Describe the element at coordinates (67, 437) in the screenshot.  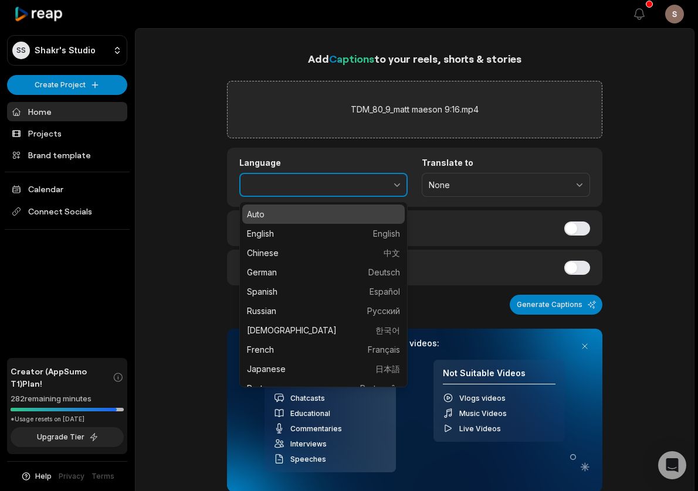
I see `button: Upgrade Tier` at that location.